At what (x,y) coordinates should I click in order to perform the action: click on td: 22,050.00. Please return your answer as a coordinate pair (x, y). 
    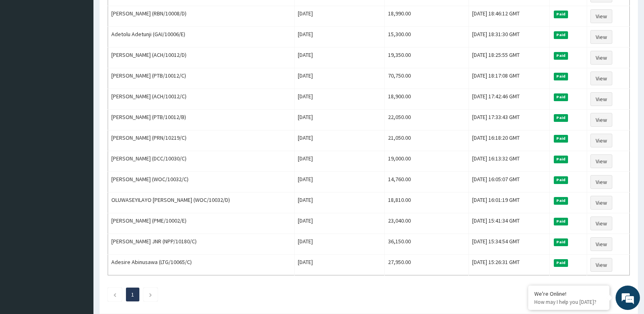
    Looking at the image, I should click on (427, 120).